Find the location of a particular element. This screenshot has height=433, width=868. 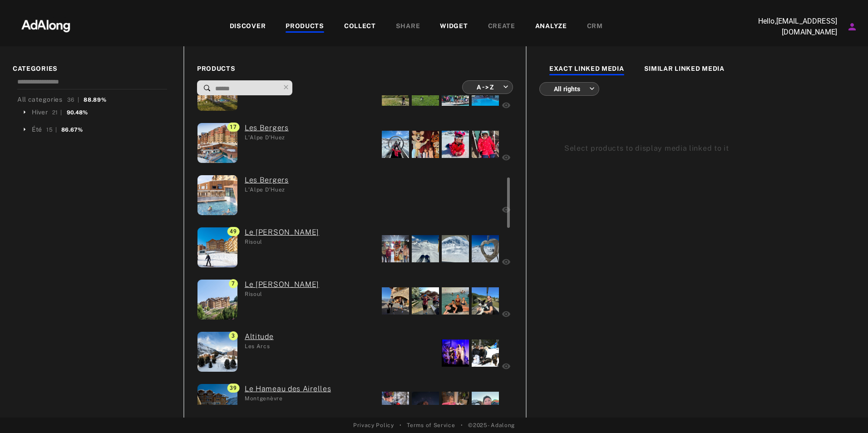

div: Montgenèvre is located at coordinates (288, 398).